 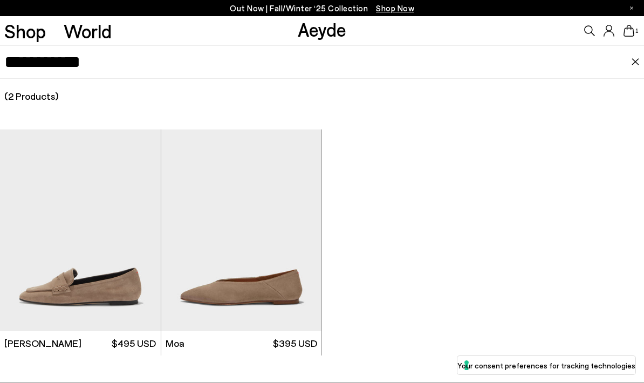 I want to click on label: Your consent preferences for tracking technologies, so click(x=547, y=365).